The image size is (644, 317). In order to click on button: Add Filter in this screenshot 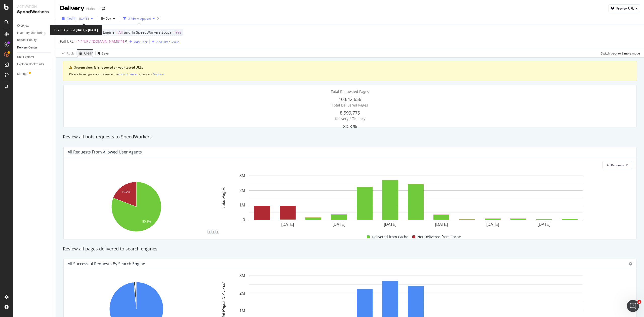, I will do `click(137, 42)`.